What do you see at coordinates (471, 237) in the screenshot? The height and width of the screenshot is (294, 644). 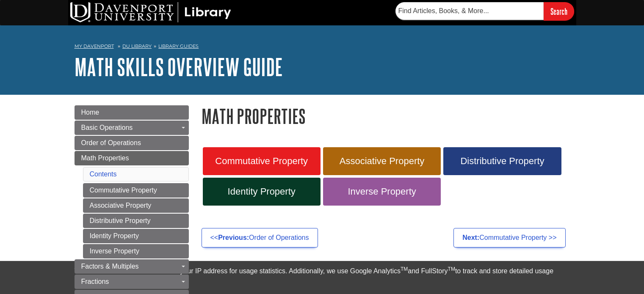 I see `strong: Next:` at bounding box center [471, 237].